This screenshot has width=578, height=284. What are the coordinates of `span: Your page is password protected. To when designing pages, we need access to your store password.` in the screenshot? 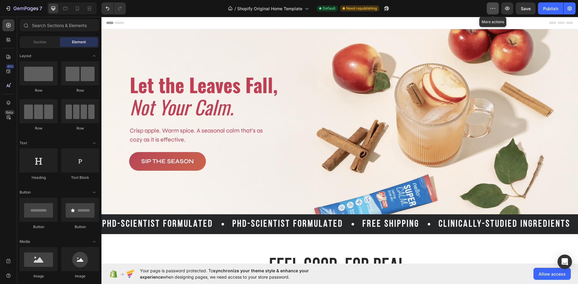 It's located at (236, 274).